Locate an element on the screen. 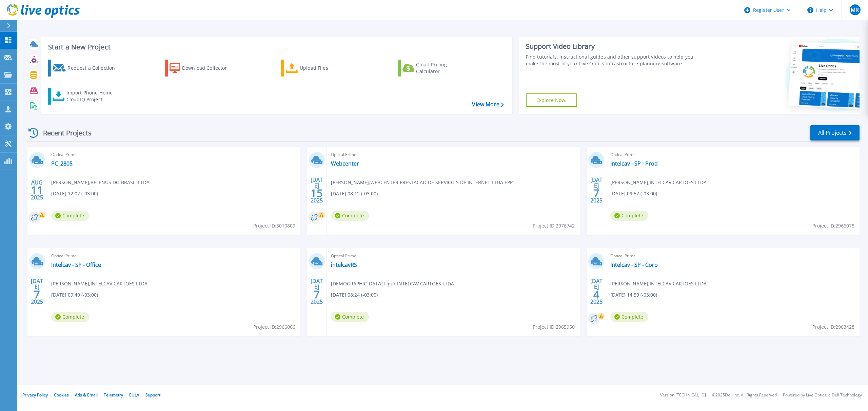  span: Project ID: 2976742 is located at coordinates (554, 226).